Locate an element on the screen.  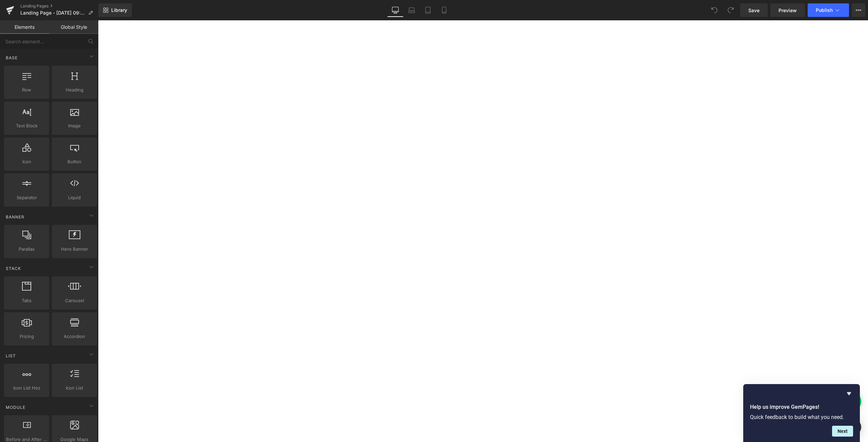
span: Pricing is located at coordinates (26, 337).